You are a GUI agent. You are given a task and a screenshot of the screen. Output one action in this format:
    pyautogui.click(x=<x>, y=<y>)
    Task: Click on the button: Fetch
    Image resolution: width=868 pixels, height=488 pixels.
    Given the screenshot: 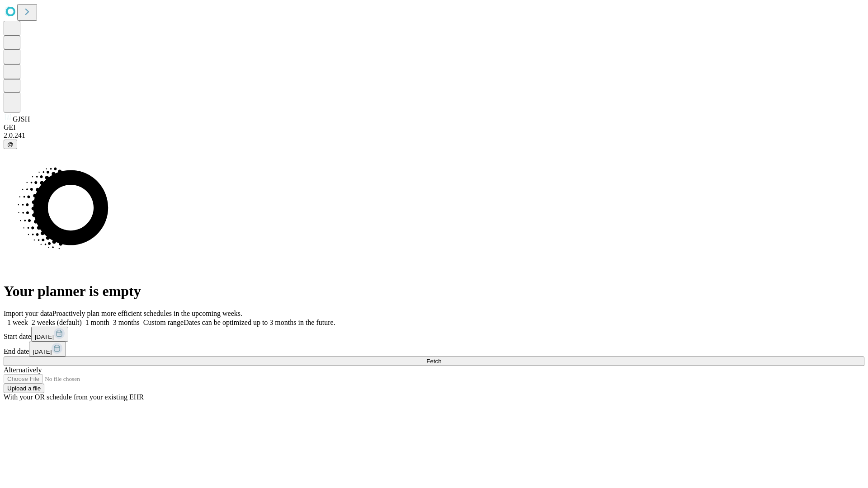 What is the action you would take?
    pyautogui.click(x=434, y=361)
    